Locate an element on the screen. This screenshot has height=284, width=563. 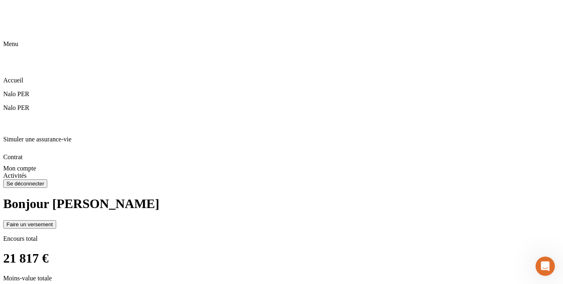
span: Activités is located at coordinates (15, 176).